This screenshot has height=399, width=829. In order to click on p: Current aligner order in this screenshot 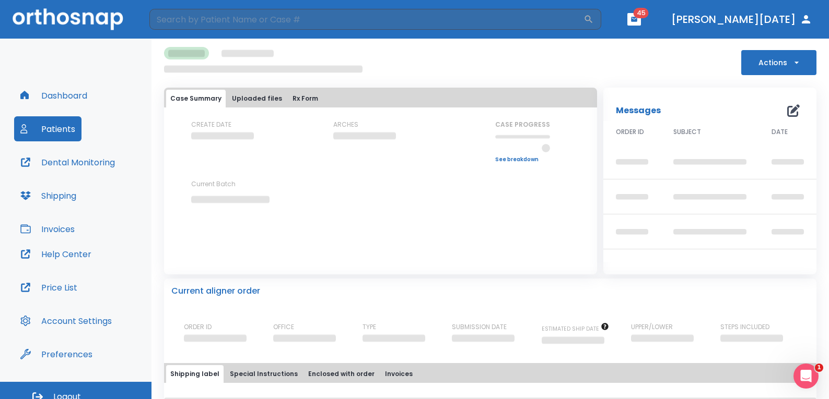, I will do `click(216, 291)`.